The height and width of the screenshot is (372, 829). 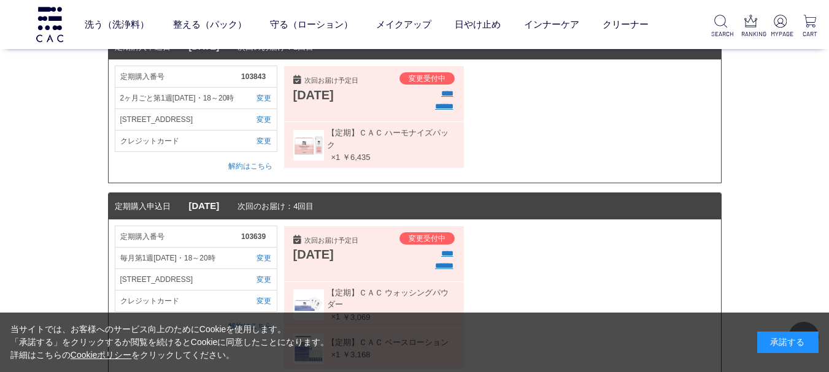 I want to click on img: 060402t.jpg, so click(x=309, y=145).